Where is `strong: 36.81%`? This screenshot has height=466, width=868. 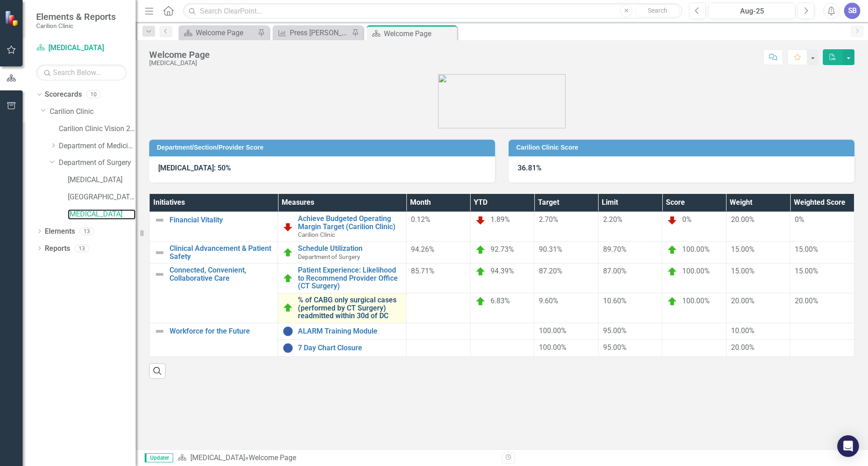
strong: 36.81% is located at coordinates (529, 167).